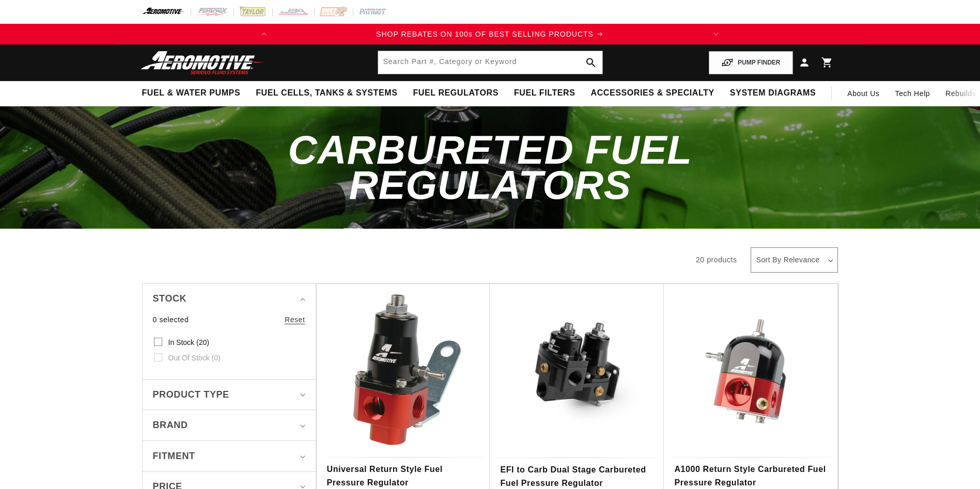  Describe the element at coordinates (864, 93) in the screenshot. I see `a: About Us` at that location.